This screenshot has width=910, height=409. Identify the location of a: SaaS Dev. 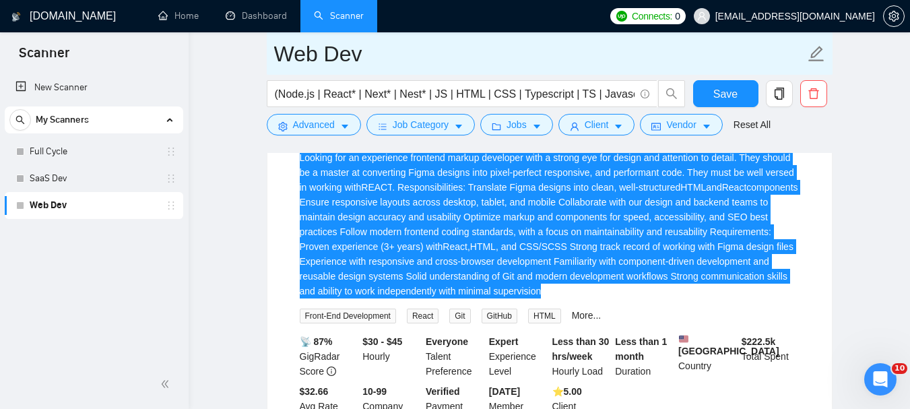
(94, 179).